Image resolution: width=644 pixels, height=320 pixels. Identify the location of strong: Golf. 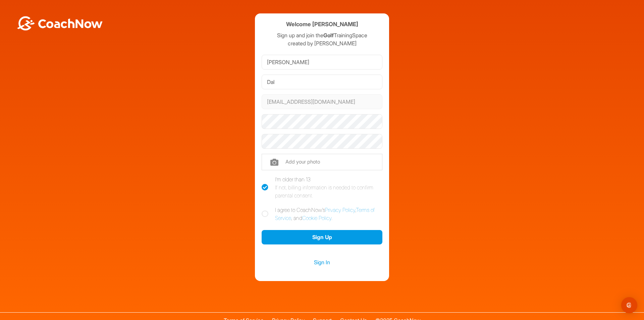
(329, 35).